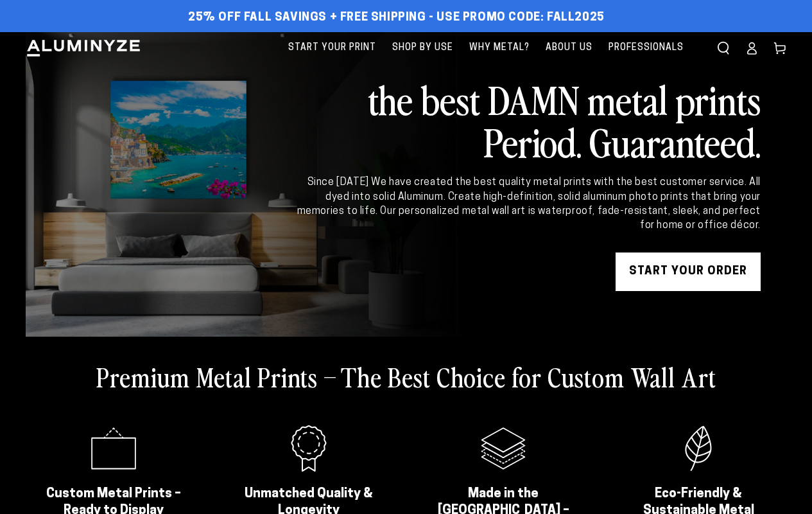 Image resolution: width=812 pixels, height=514 pixels. I want to click on h2: the best DAMN metal prints Period. Guaranteed., so click(528, 120).